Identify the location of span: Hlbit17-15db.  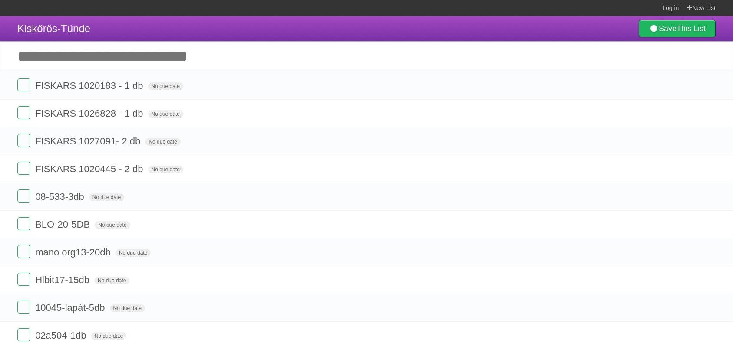
(63, 280).